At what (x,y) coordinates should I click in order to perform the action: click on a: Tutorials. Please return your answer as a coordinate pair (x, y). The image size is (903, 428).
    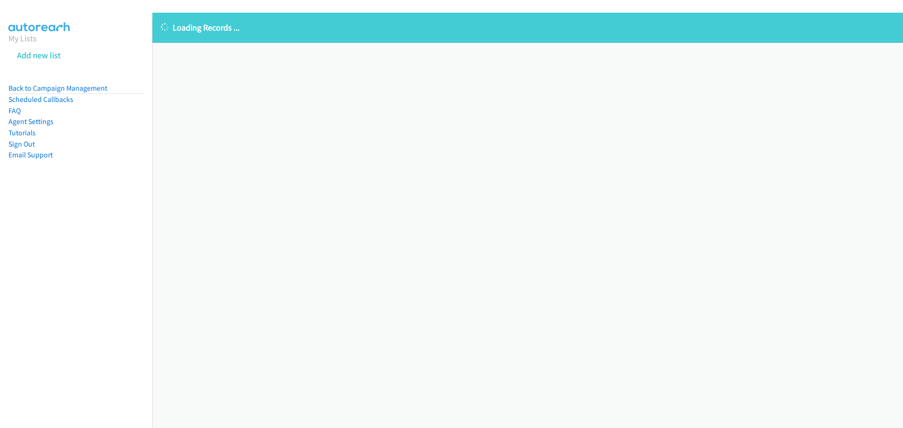
    Looking at the image, I should click on (22, 133).